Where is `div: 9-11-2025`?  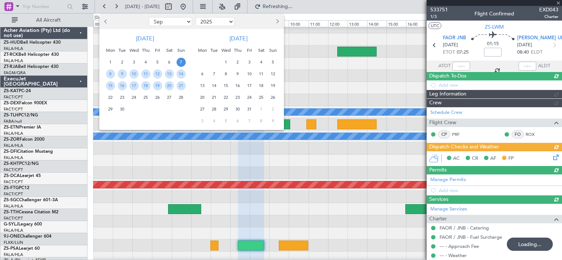
div: 9-11-2025 is located at coordinates (273, 121).